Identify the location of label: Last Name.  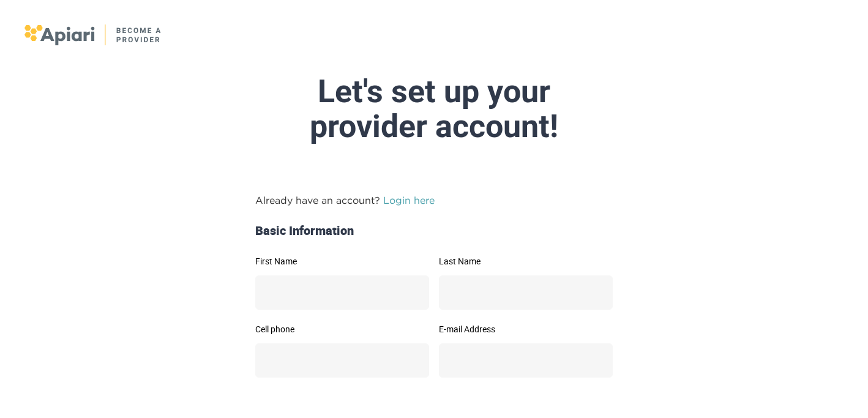
(526, 262).